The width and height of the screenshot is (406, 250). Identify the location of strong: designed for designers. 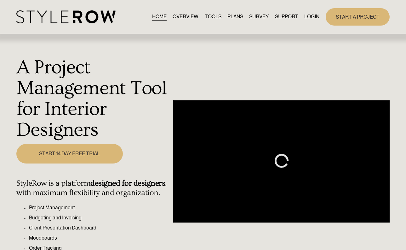
(128, 183).